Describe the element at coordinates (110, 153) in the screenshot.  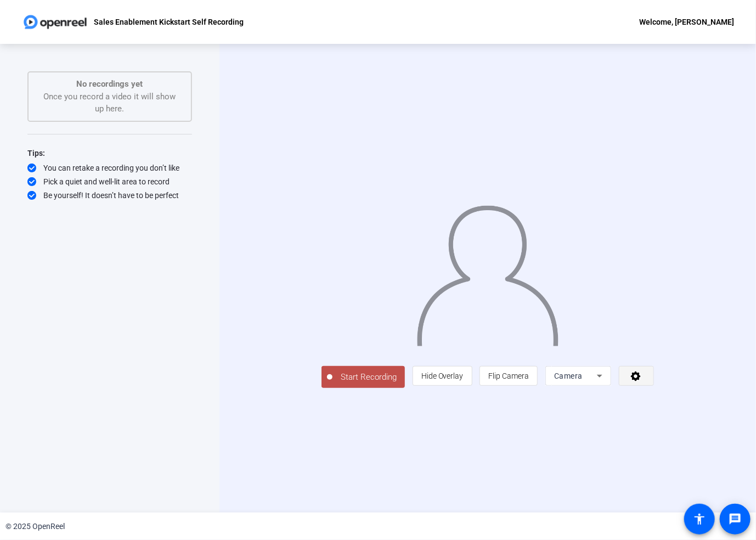
I see `div: Tips:` at that location.